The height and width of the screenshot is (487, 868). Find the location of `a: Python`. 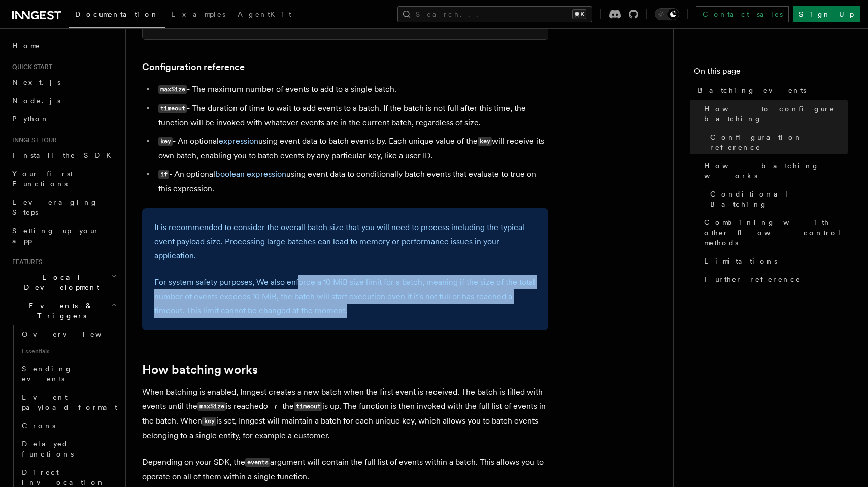

a: Python is located at coordinates (63, 119).